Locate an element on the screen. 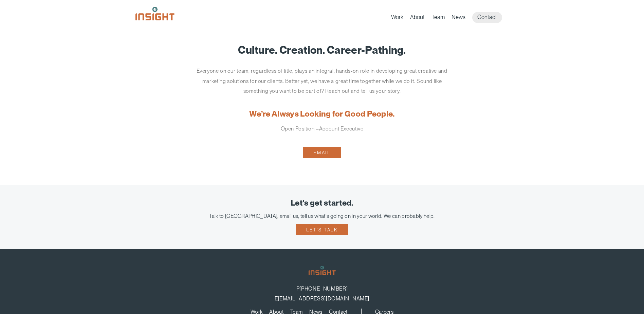 This screenshot has height=314, width=644. a: Account Executive is located at coordinates (341, 129).